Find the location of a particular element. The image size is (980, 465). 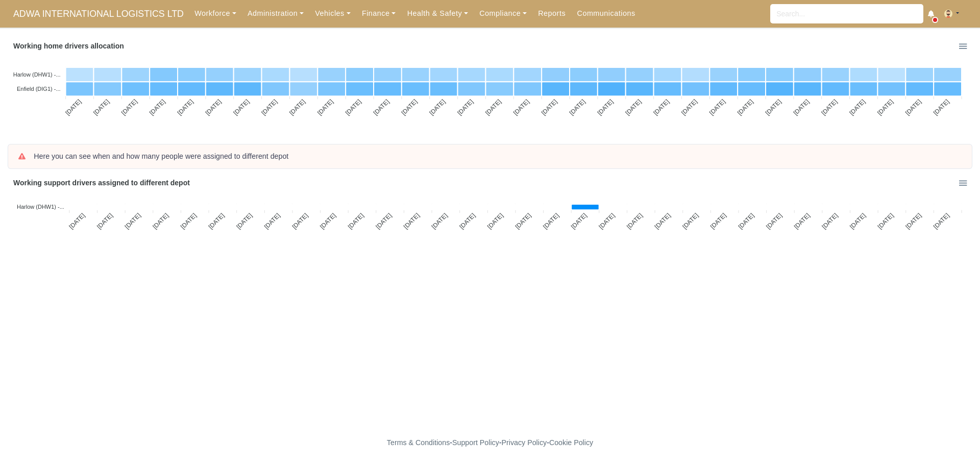

a: Privacy Policy is located at coordinates (524, 443).